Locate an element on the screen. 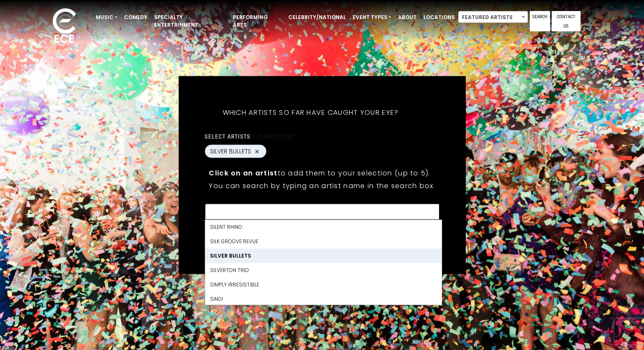 The width and height of the screenshot is (644, 350). a: Locations is located at coordinates (439, 17).